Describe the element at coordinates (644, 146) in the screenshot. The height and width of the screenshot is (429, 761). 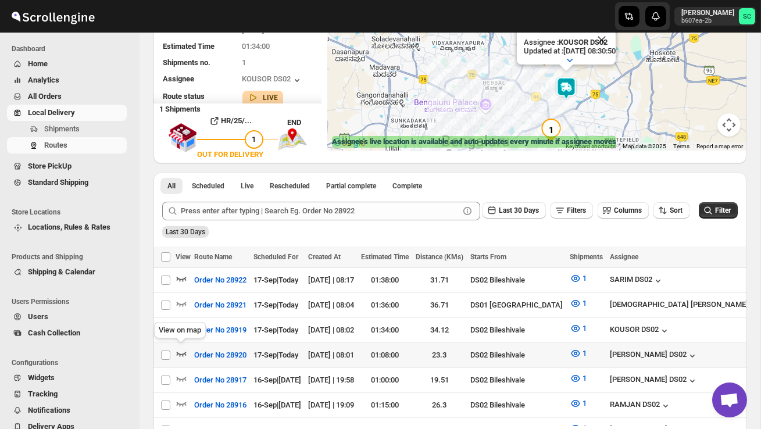
I see `span: Map data ©2025` at that location.